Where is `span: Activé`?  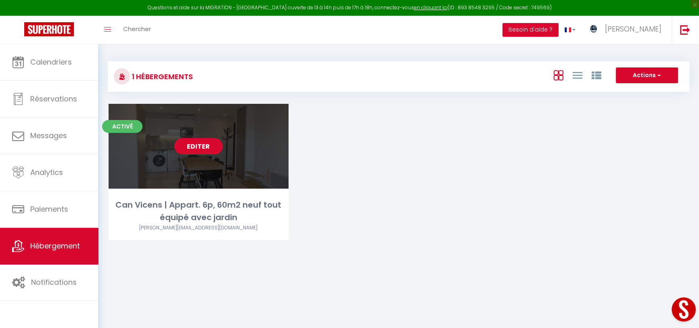
span: Activé is located at coordinates (122, 126).